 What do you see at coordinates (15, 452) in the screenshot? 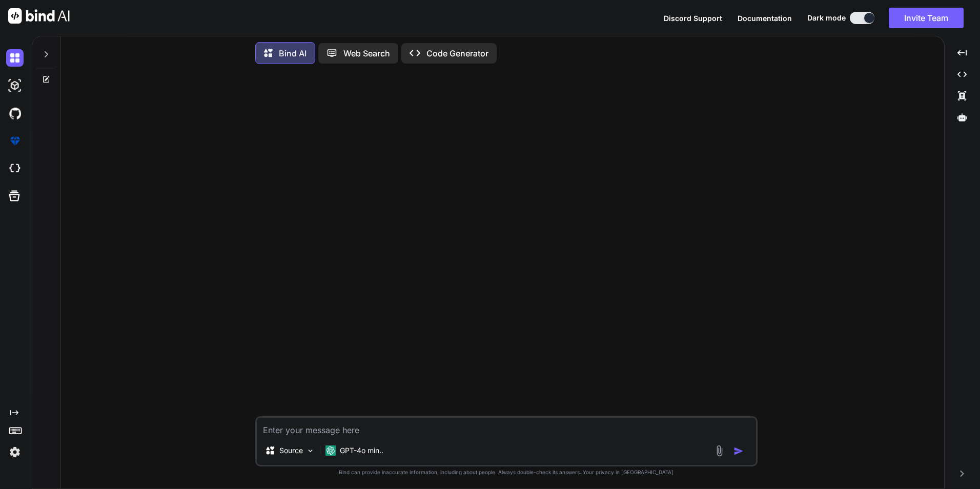
I see `img: settings` at bounding box center [15, 452].